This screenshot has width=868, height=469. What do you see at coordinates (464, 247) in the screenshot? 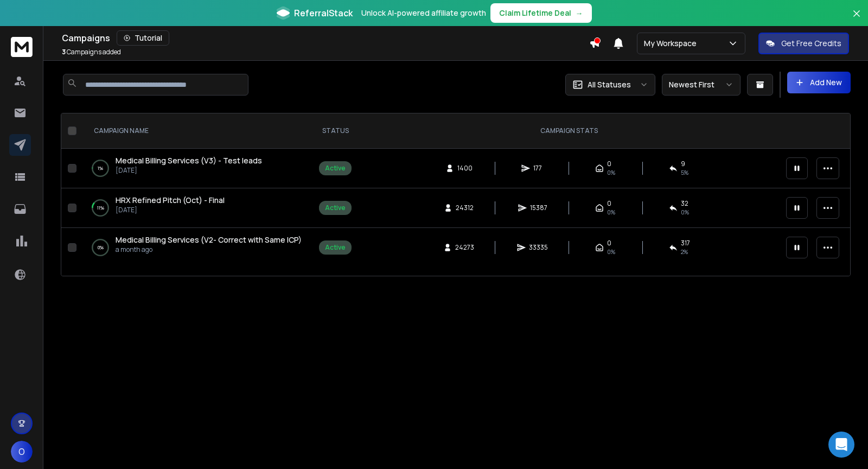
I see `span: 24273` at bounding box center [464, 247].